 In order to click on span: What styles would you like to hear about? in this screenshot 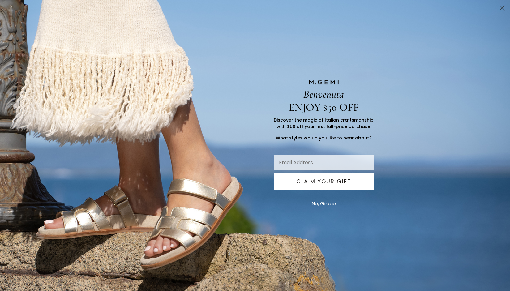, I will do `click(323, 138)`.